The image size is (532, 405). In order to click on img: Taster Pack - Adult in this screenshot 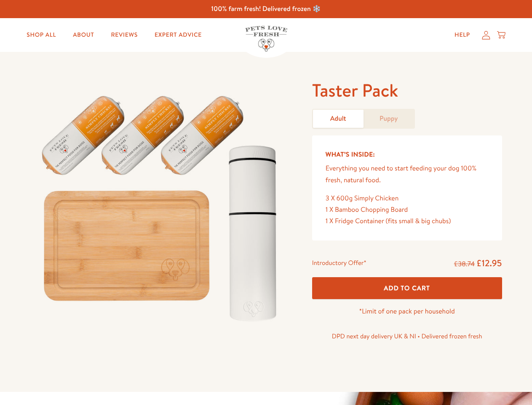, I will do `click(161, 205)`.